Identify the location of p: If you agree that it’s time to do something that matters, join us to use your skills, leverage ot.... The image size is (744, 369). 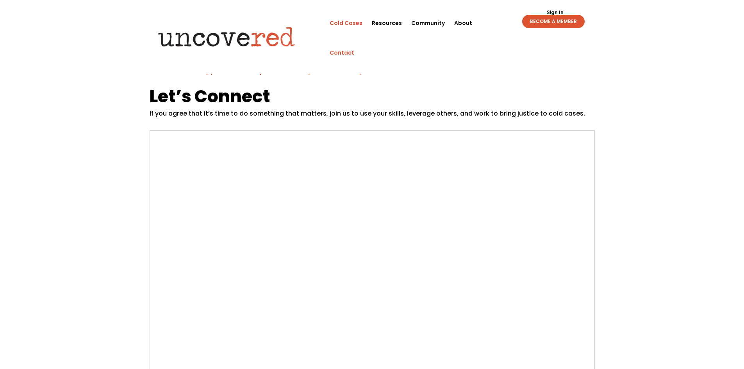
(372, 114).